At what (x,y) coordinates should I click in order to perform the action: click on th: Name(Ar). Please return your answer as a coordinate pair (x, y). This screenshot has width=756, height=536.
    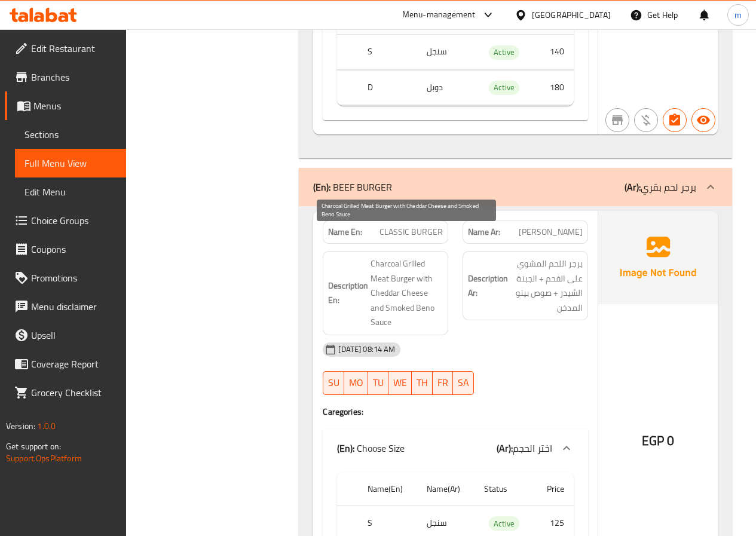
    Looking at the image, I should click on (446, 489).